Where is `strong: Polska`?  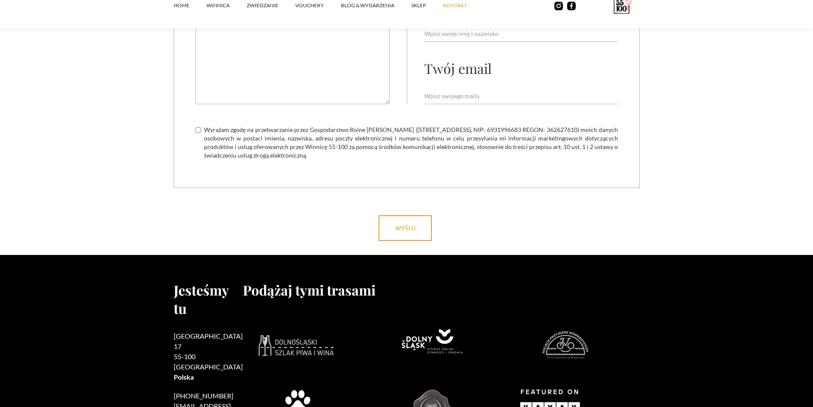
strong: Polska is located at coordinates (184, 376).